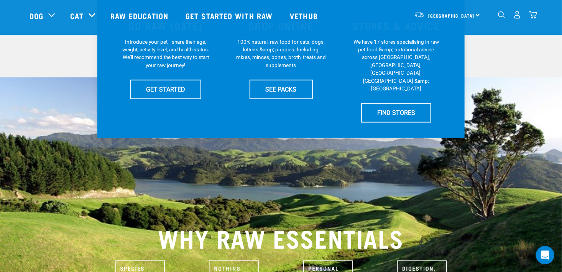 This screenshot has height=272, width=562. I want to click on a: Cat, so click(77, 16).